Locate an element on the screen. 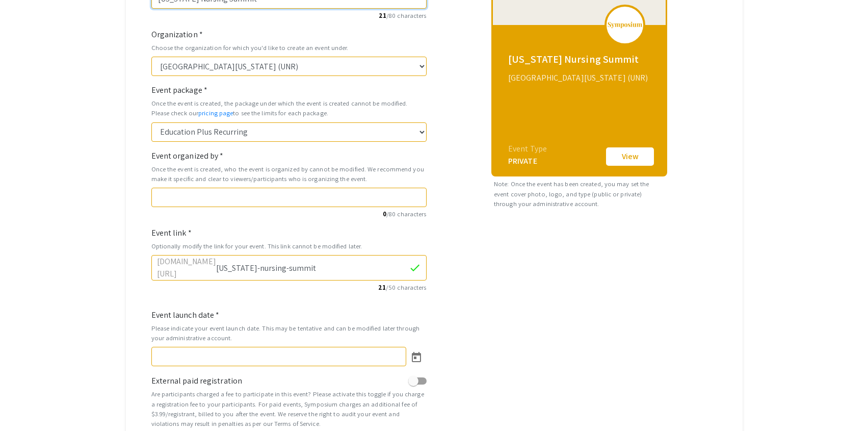 This screenshot has height=431, width=868. small: Optionally modify the link for your event. This link cannot be modified later. is located at coordinates (289, 246).